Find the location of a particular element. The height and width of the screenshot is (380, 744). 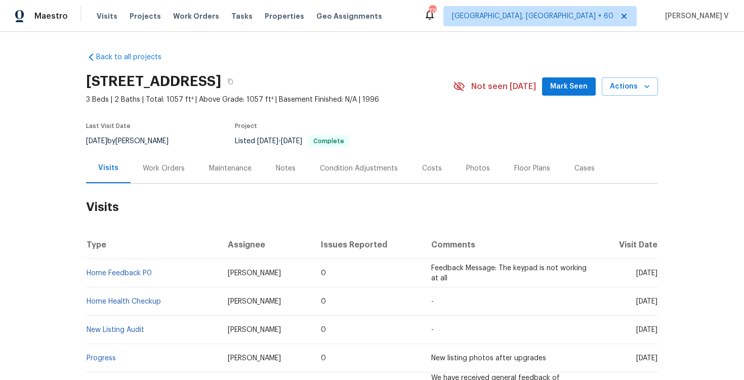

button: Mark Seen is located at coordinates (569, 87).